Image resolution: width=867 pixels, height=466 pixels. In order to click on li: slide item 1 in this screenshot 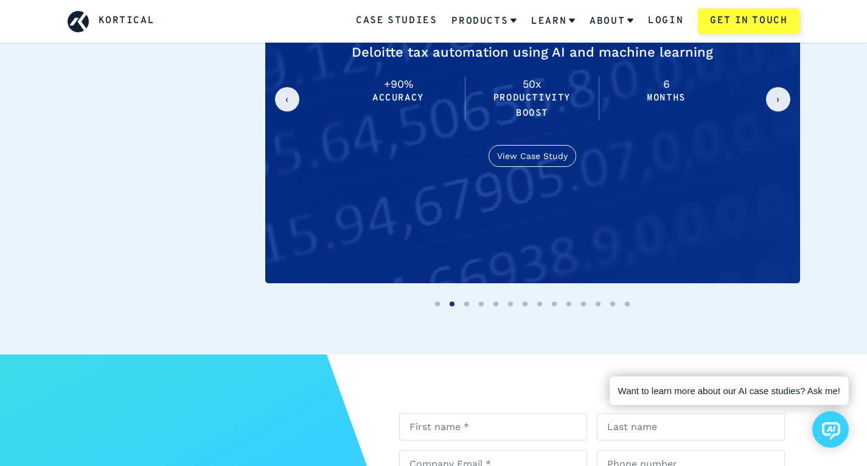, I will do `click(438, 304)`.